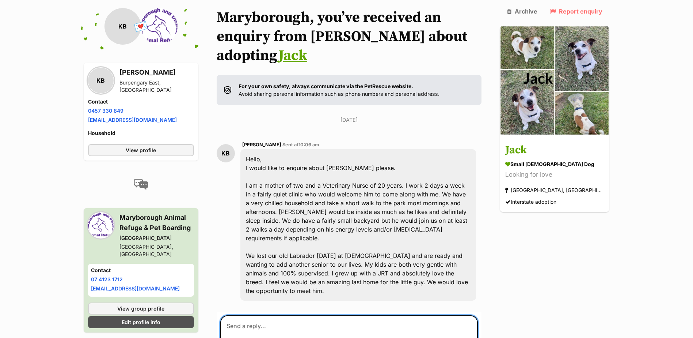  What do you see at coordinates (141, 133) in the screenshot?
I see `h4: Household` at bounding box center [141, 133].